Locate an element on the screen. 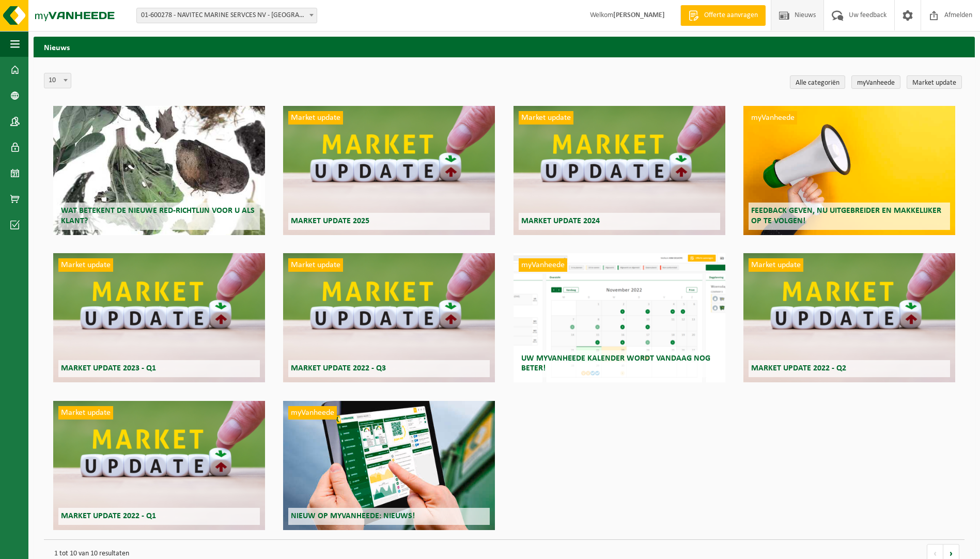 The image size is (980, 559). span: Uw myVanheede kalender wordt vandaag nog beter! is located at coordinates (616, 364).